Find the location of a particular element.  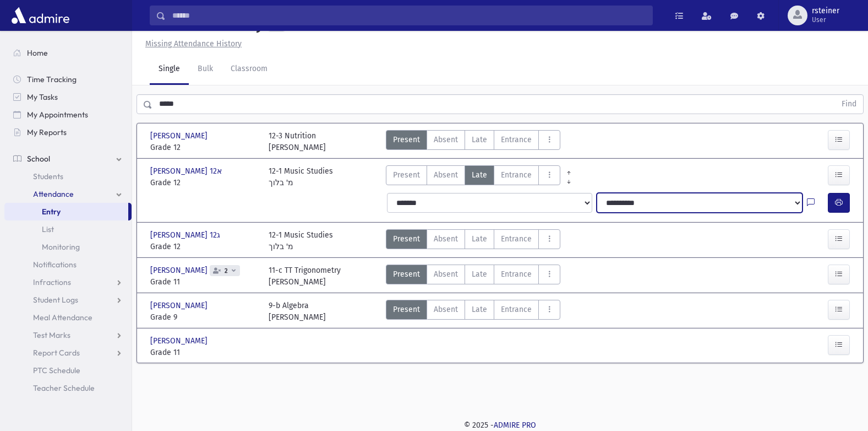

a: Single is located at coordinates (169, 69).